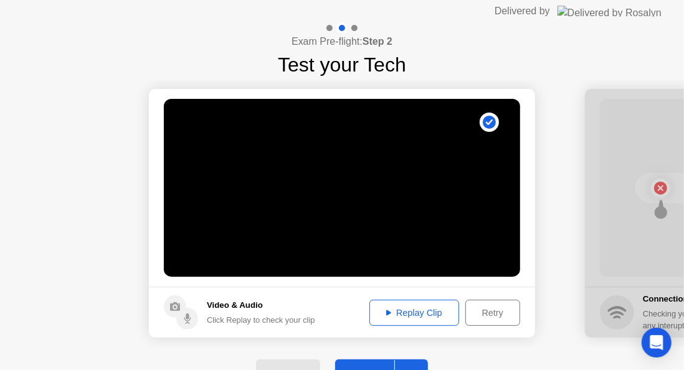 The height and width of the screenshot is (370, 684). Describe the element at coordinates (414, 313) in the screenshot. I see `button: Replay Clip` at that location.